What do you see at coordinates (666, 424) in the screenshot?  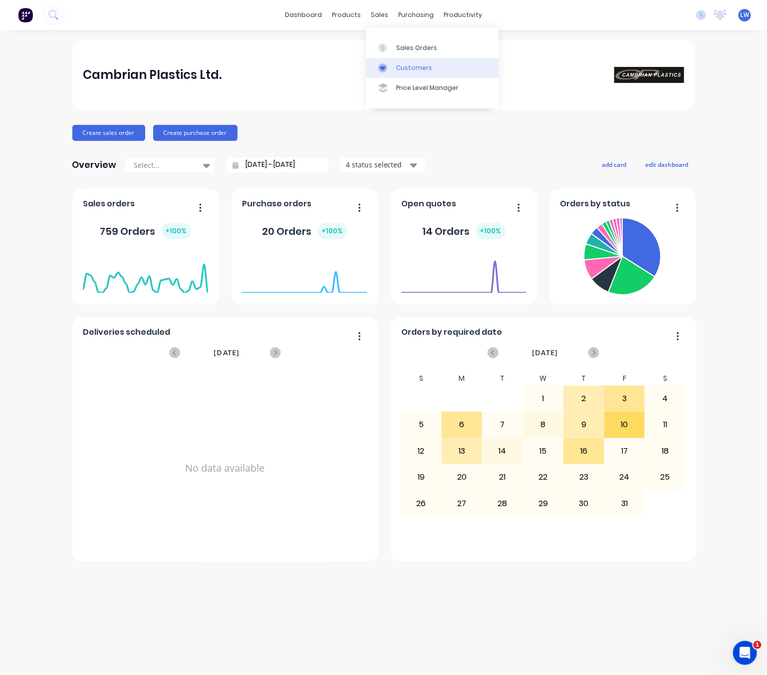 I see `div: 11` at bounding box center [666, 424].